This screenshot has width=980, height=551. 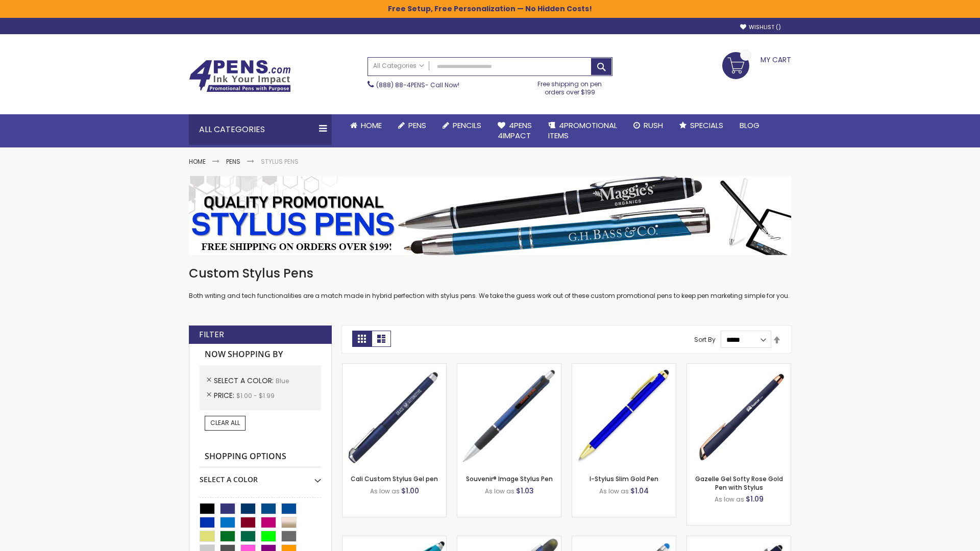 I want to click on div: All Categories, so click(x=260, y=129).